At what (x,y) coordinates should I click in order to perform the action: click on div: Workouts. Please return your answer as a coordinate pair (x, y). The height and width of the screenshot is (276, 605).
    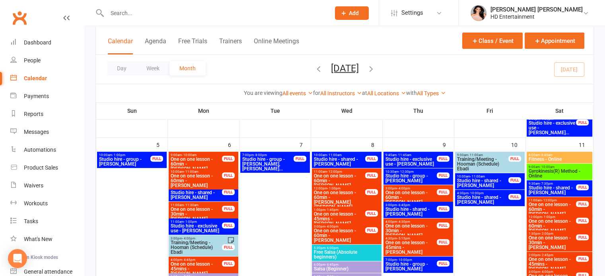
    Looking at the image, I should click on (36, 204).